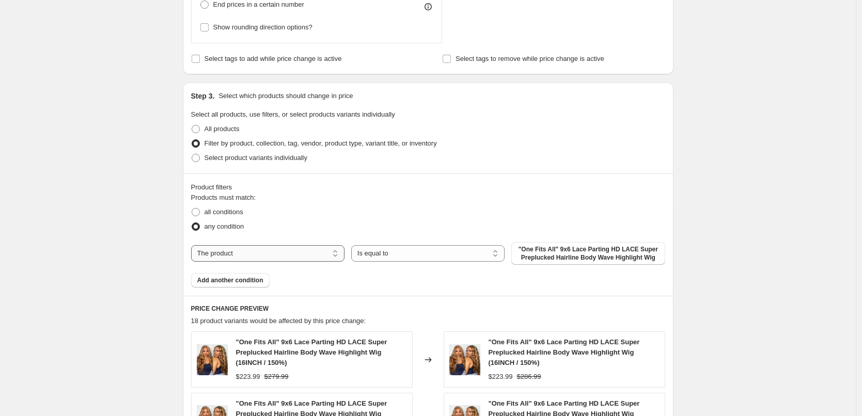 The height and width of the screenshot is (416, 862). What do you see at coordinates (286, 96) in the screenshot?
I see `p: Select which products should change in price` at bounding box center [286, 96].